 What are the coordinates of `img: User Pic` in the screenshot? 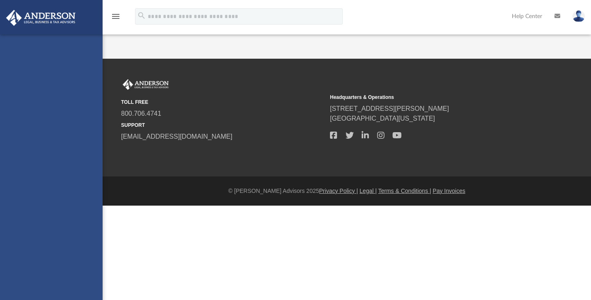 It's located at (579, 16).